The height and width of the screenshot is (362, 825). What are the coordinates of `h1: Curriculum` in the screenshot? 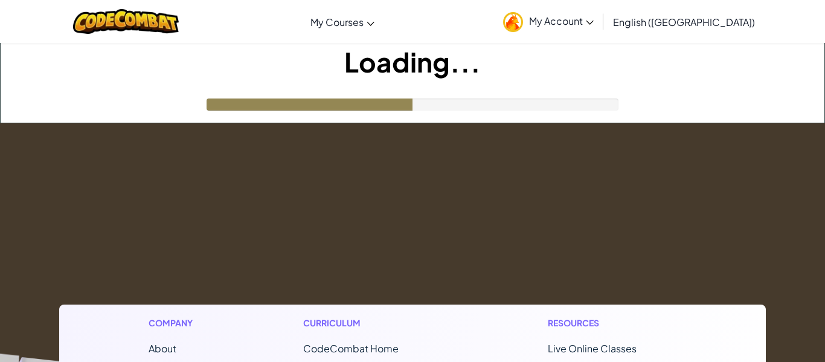 It's located at (376, 322).